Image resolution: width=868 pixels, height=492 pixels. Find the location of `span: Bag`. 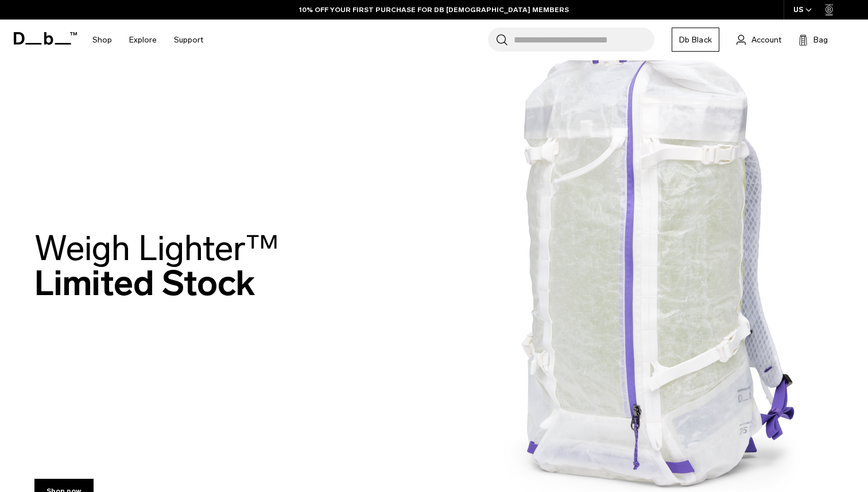

span: Bag is located at coordinates (820, 40).